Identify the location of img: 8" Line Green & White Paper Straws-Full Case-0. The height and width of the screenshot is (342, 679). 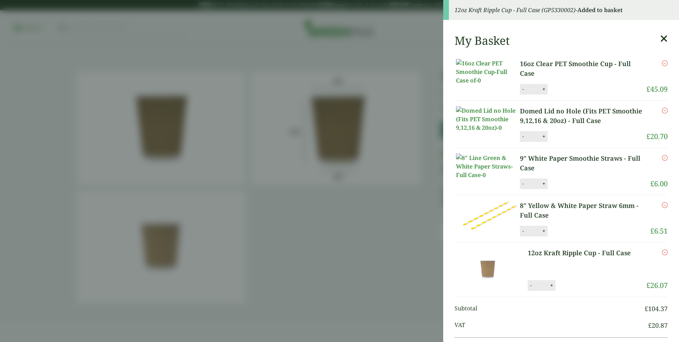
(488, 166).